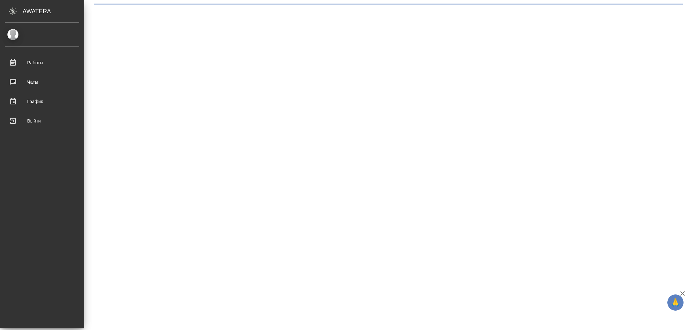 The width and height of the screenshot is (690, 330). Describe the element at coordinates (42, 121) in the screenshot. I see `div: Выйти` at that location.